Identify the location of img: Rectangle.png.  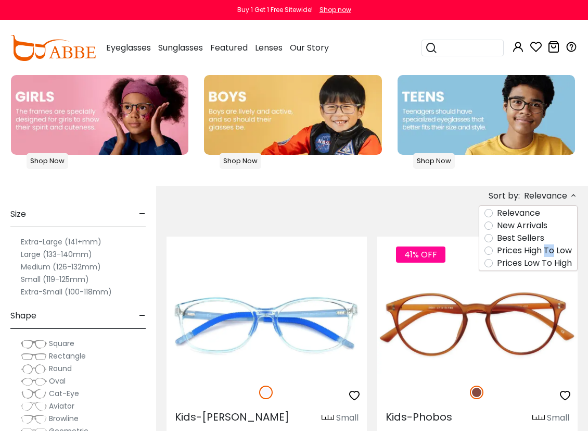
(34, 356).